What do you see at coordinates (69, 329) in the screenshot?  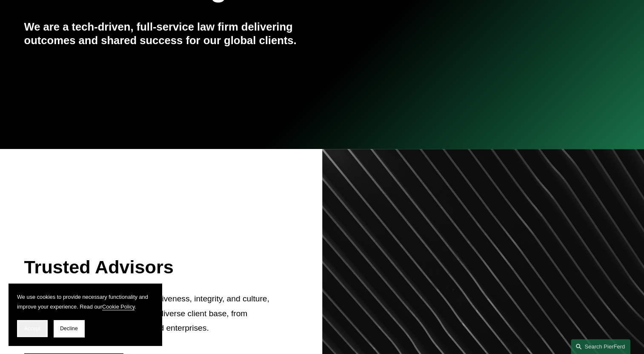 I see `span: Decline` at bounding box center [69, 329].